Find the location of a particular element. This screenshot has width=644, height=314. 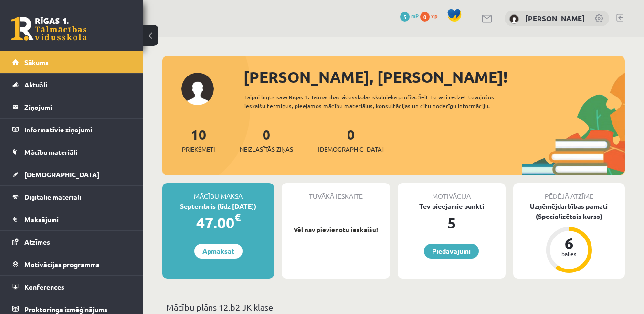

a: Mācību materiāli is located at coordinates (71, 152).